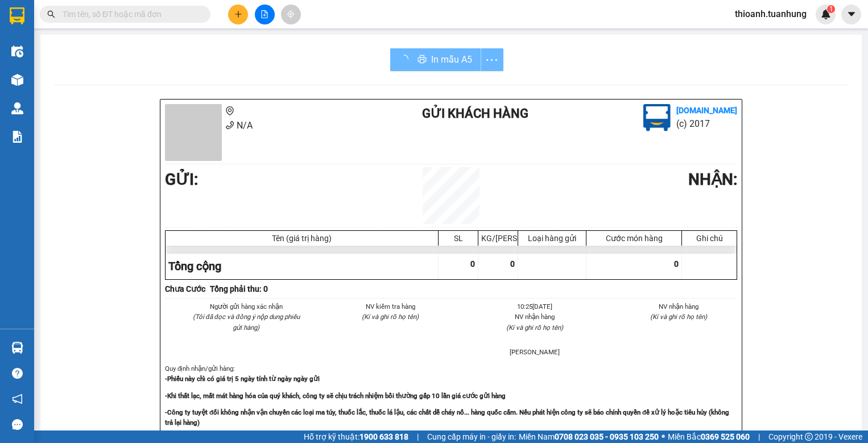  I want to click on span: thioanh.tuanhung, so click(771, 13).